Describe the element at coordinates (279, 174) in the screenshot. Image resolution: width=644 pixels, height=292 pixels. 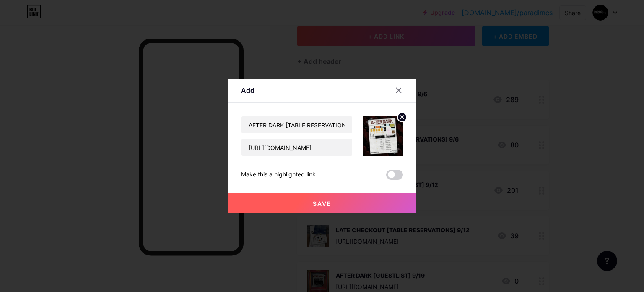
I see `div: Make this a highlighted link` at that location.